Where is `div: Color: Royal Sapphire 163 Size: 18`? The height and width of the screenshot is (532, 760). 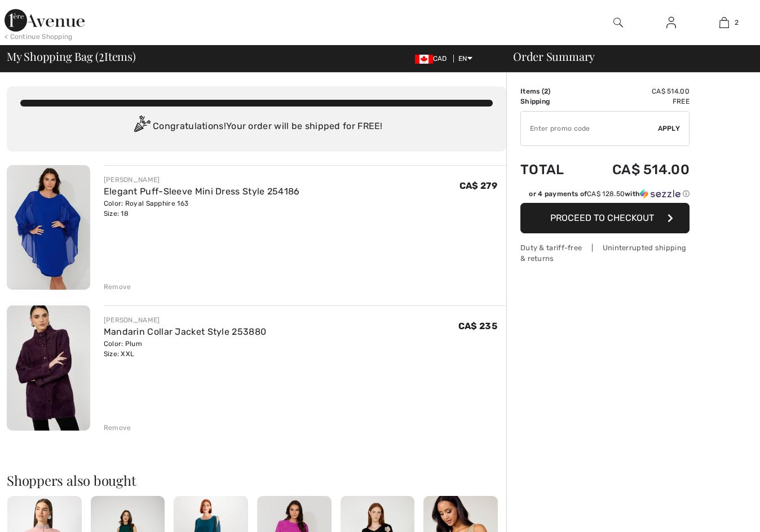
div: Color: Royal Sapphire 163 Size: 18 is located at coordinates (201, 208).